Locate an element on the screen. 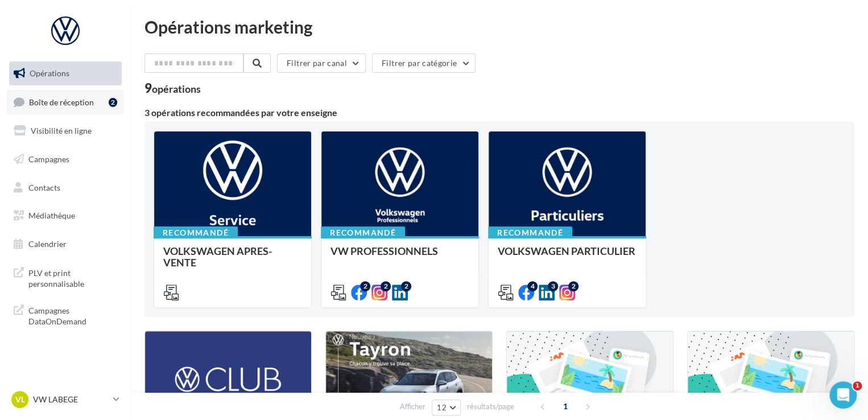 The width and height of the screenshot is (868, 420). div: 3 is located at coordinates (552, 286).